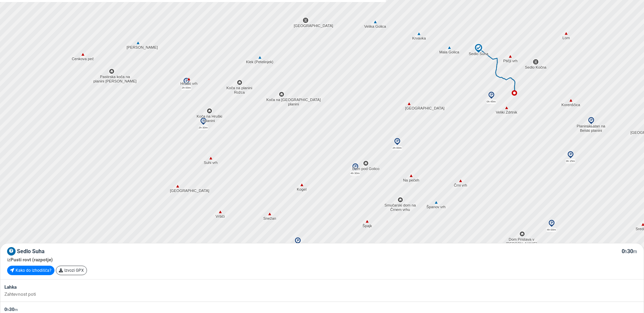  I want to click on a: Kako do izhodišča?, so click(31, 271).